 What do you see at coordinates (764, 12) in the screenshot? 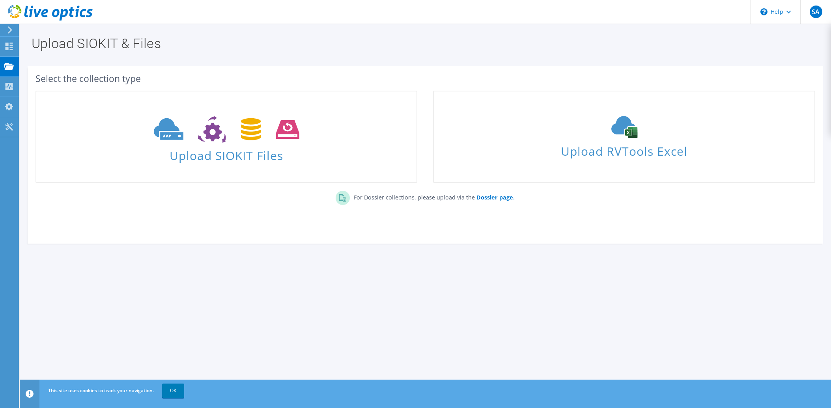
I see `svg: \n` at bounding box center [764, 12].